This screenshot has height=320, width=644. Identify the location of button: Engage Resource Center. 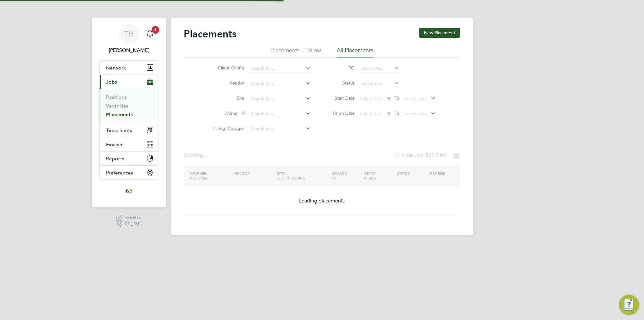
(629, 305).